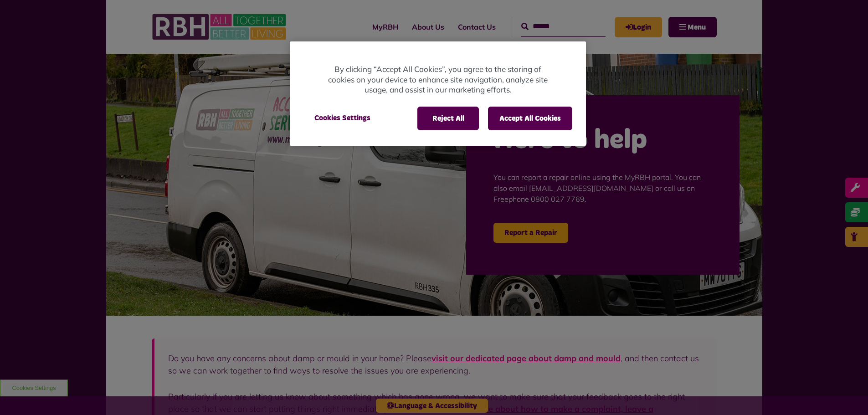  What do you see at coordinates (438, 93) in the screenshot?
I see `div: Cookie banner` at bounding box center [438, 93].